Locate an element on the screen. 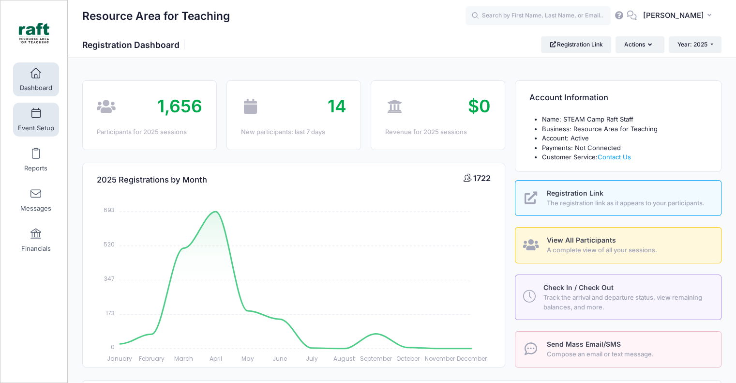 The height and width of the screenshot is (383, 736). span: A complete view of all your sessions. is located at coordinates (629, 250).